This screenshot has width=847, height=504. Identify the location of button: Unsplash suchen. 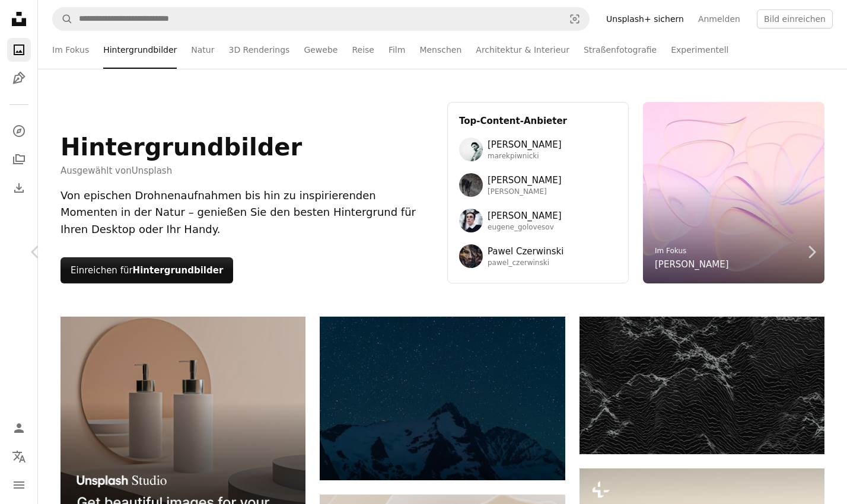
(63, 19).